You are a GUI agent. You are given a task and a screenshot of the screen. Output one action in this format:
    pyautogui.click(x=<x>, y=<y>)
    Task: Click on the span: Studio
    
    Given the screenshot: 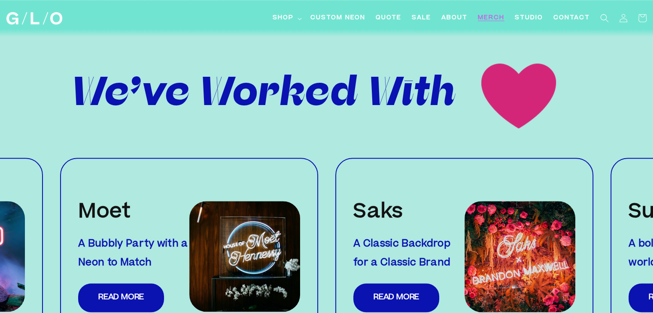 What is the action you would take?
    pyautogui.click(x=529, y=18)
    